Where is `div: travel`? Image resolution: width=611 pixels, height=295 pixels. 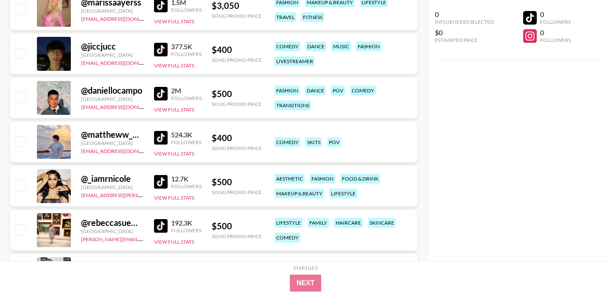 div: travel is located at coordinates (285, 17).